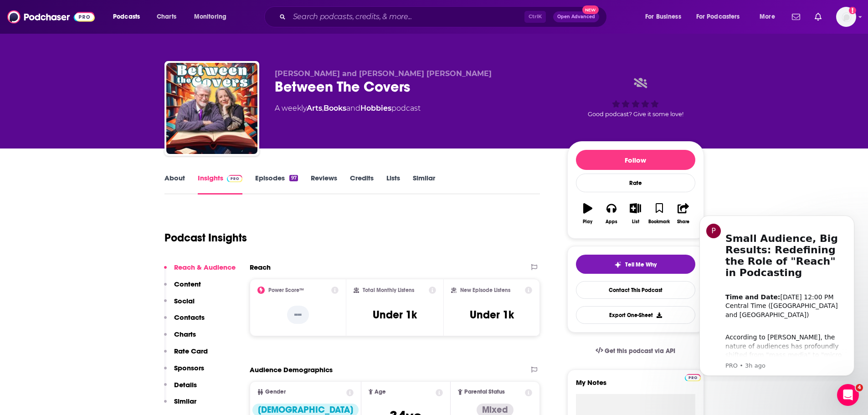  Describe the element at coordinates (660, 214) in the screenshot. I see `button: Bookmark` at that location.